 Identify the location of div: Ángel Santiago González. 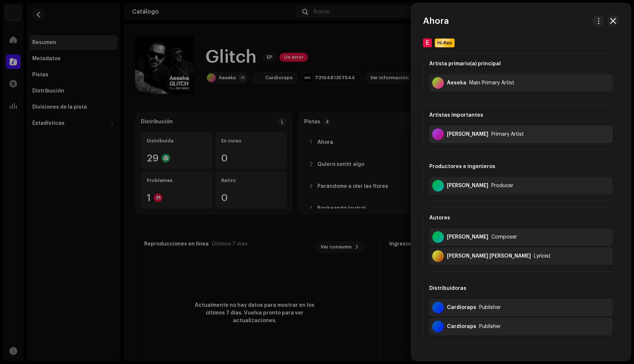
(489, 256).